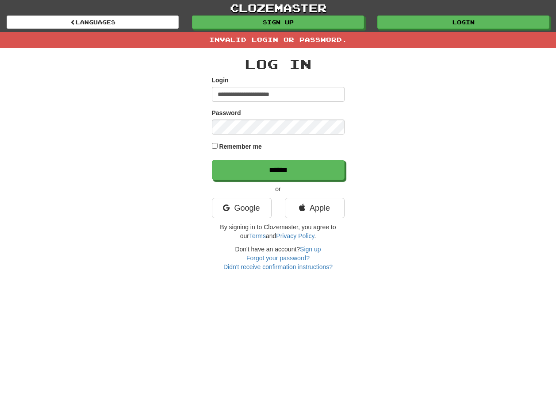  Describe the element at coordinates (295, 236) in the screenshot. I see `a: Privacy Policy` at that location.